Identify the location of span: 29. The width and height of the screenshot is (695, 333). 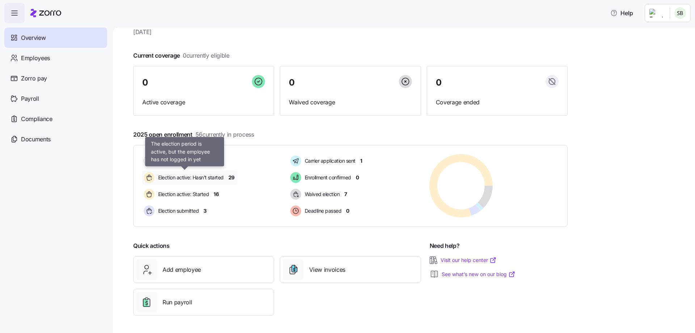
(231, 177).